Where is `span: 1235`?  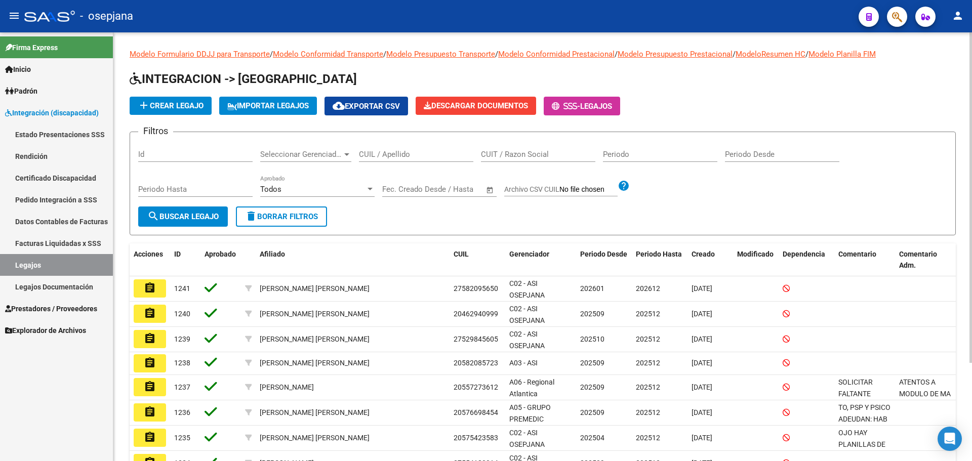 span: 1235 is located at coordinates (182, 438).